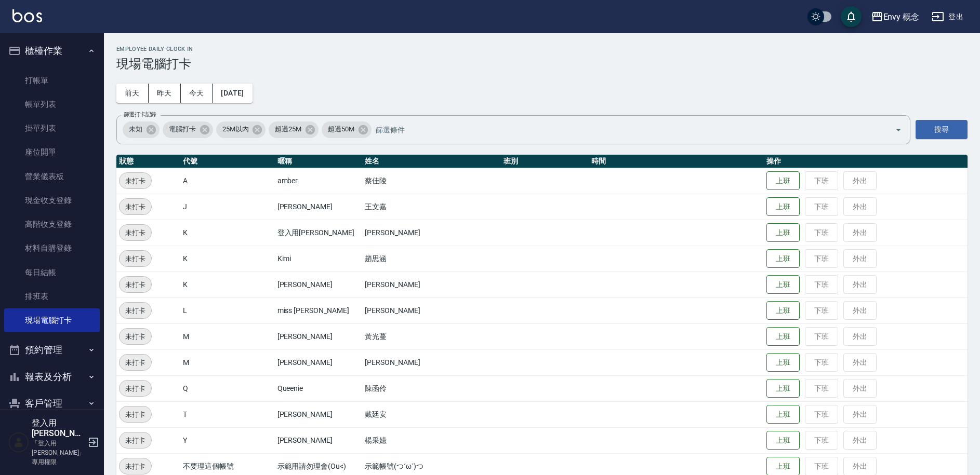 This screenshot has height=475, width=980. What do you see at coordinates (319, 259) in the screenshot?
I see `td: Kimi` at bounding box center [319, 259].